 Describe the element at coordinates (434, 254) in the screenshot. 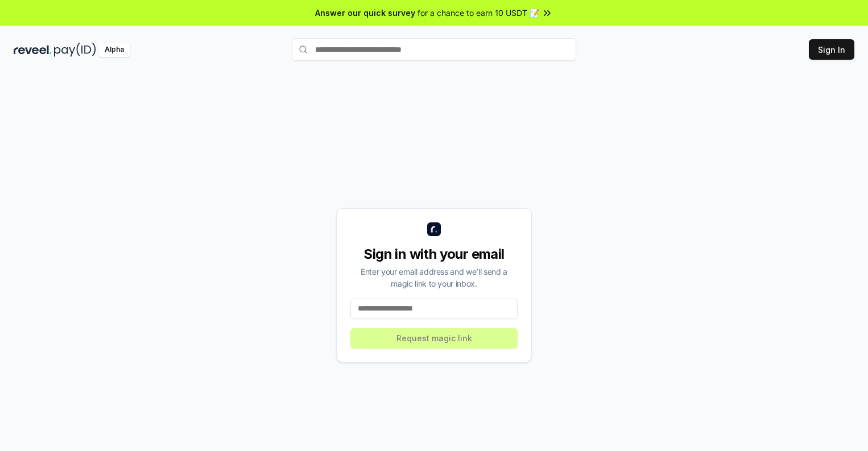

I see `div: Sign in with your email` at that location.